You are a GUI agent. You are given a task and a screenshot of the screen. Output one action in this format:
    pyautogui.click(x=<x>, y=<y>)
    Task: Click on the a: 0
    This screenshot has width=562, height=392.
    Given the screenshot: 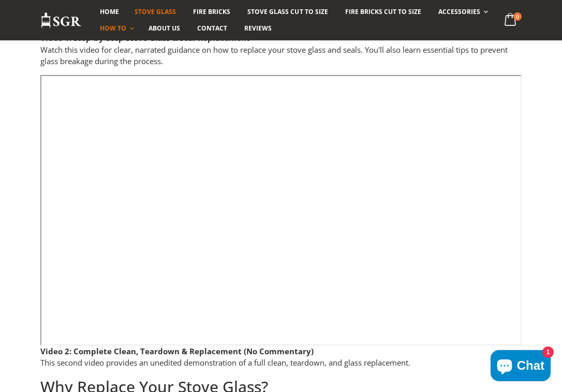 What is the action you would take?
    pyautogui.click(x=511, y=20)
    